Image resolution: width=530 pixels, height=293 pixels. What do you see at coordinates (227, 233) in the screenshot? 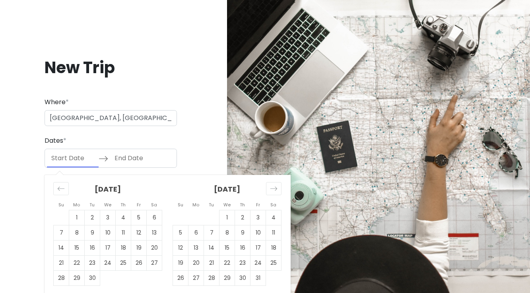
I see `td: Choose Wednesday, October 8, 2025 as your check-in date. It’s available.` at bounding box center [227, 233].